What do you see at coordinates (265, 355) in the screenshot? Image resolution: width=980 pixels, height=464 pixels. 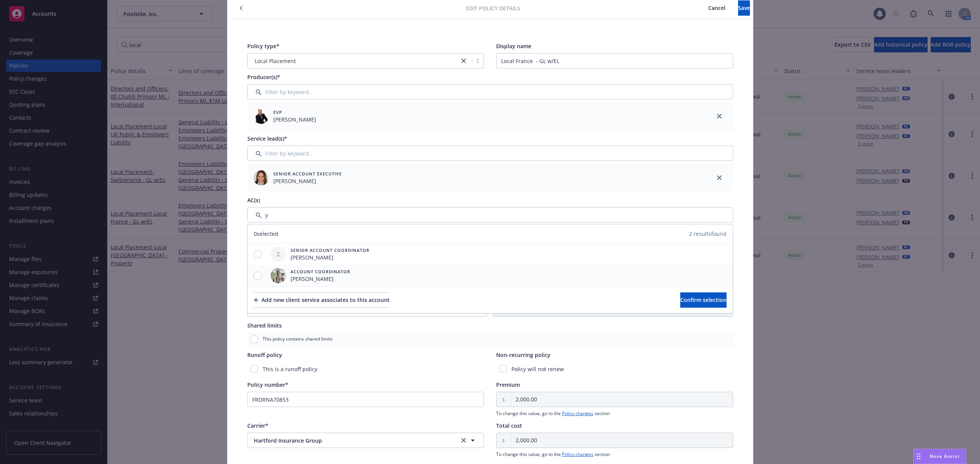 I see `span: Runoff policy` at bounding box center [265, 355].